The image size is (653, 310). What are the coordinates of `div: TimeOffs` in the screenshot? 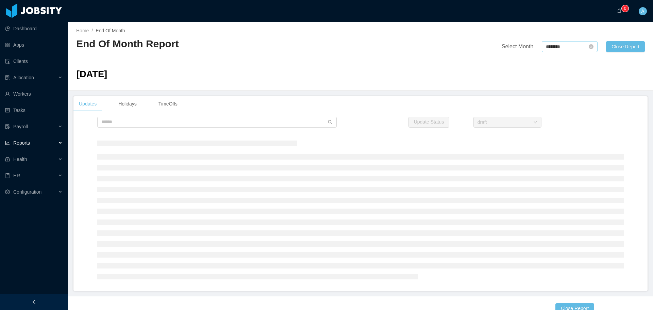 It's located at (168, 104).